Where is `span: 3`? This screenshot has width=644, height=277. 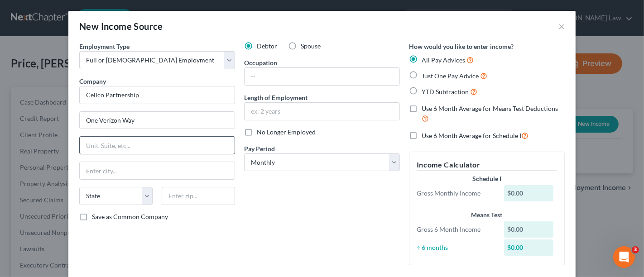
span: 3 is located at coordinates (635, 250).